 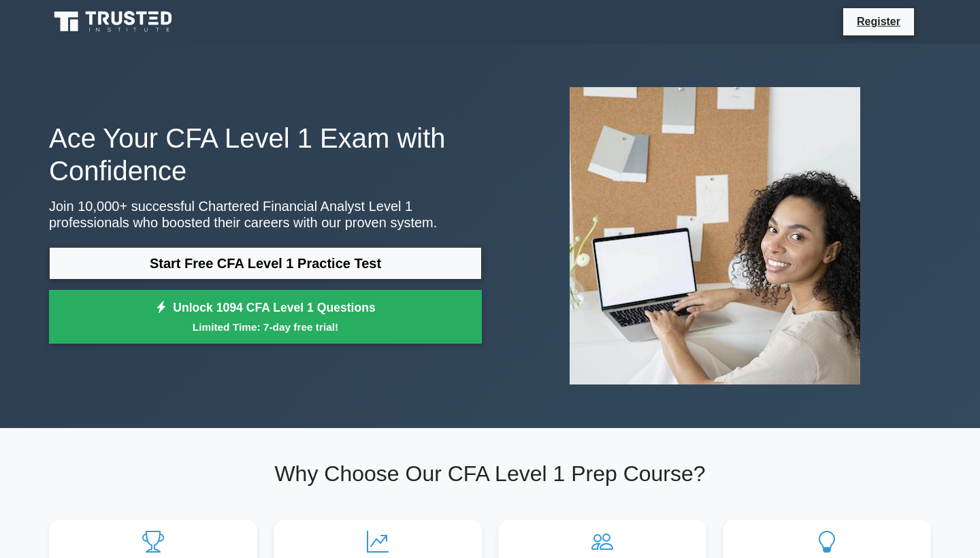 What do you see at coordinates (265, 263) in the screenshot?
I see `a: Start Free CFA Level 1 Practice Test` at bounding box center [265, 263].